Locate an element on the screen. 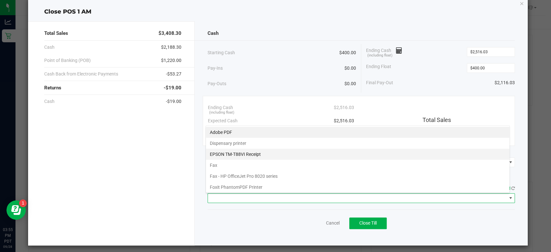  span: Close Till is located at coordinates (368, 223).